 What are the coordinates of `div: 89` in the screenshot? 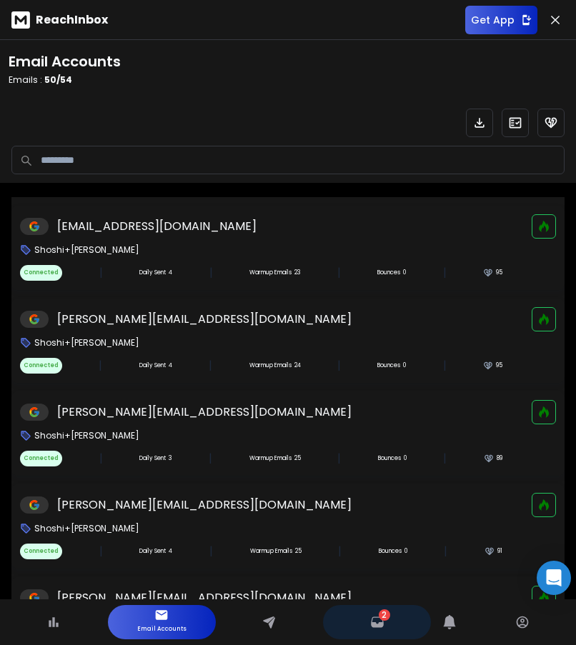 It's located at (493, 459).